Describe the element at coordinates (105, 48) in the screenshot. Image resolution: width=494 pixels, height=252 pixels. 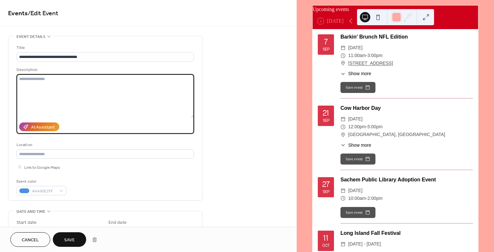
I see `div: Title` at that location.